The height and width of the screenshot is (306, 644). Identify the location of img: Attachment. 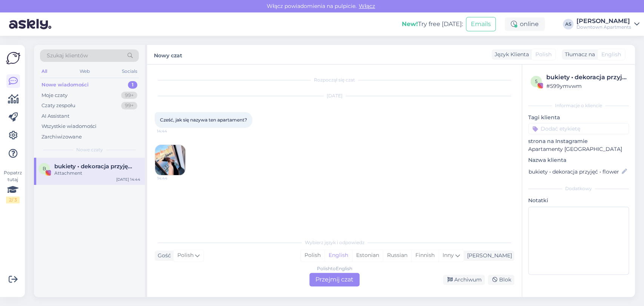
(170, 160).